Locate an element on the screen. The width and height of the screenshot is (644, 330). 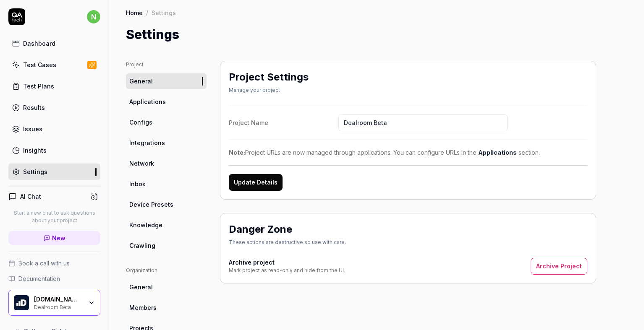
div: Dashboard is located at coordinates (39, 43).